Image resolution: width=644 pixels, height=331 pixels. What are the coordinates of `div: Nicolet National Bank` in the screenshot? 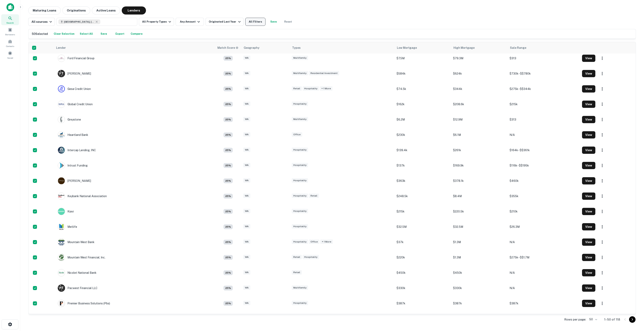 It's located at (77, 273).